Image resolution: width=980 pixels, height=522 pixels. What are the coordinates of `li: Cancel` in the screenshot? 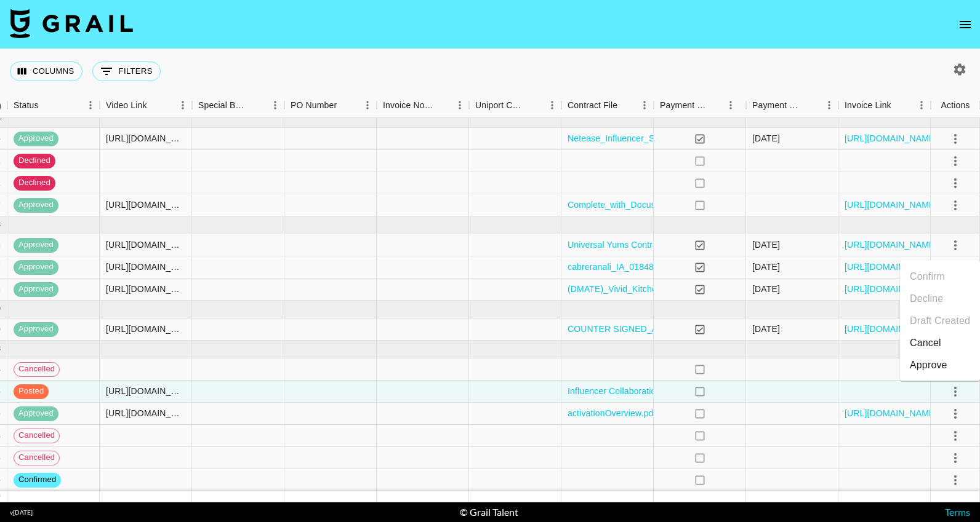 It's located at (940, 343).